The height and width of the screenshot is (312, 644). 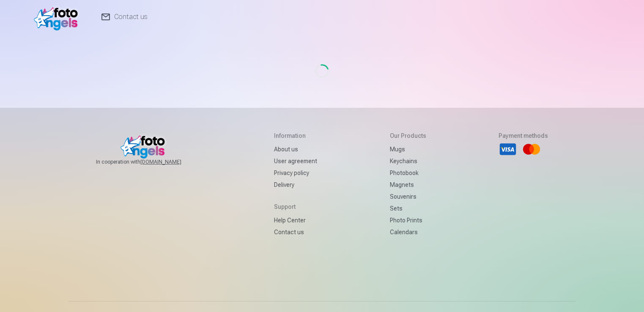 What do you see at coordinates (296, 220) in the screenshot?
I see `a: Help Center` at bounding box center [296, 220].